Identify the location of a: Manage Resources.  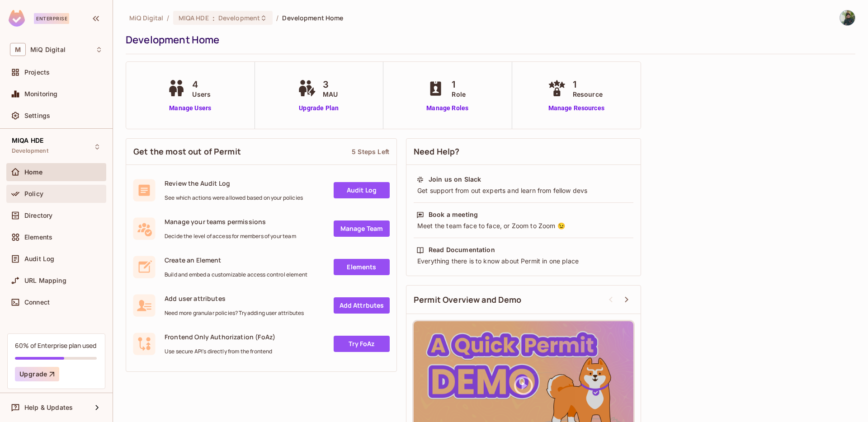
(576, 108).